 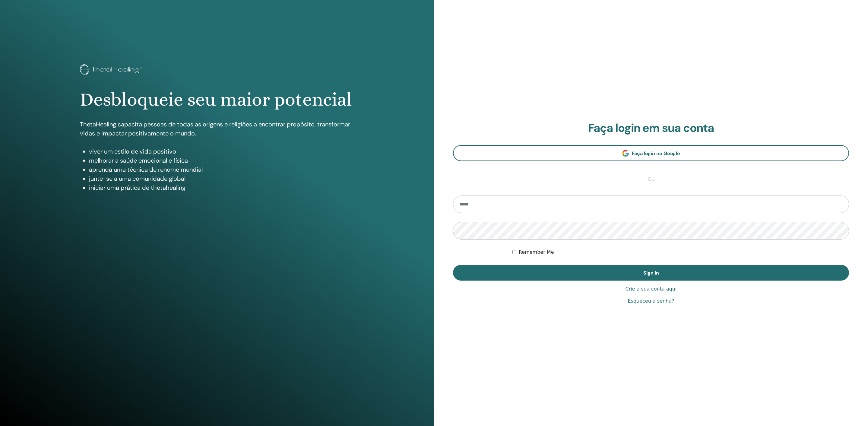 I want to click on div: Keep me authenticated indefinitely or until I manually logout, so click(x=681, y=252).